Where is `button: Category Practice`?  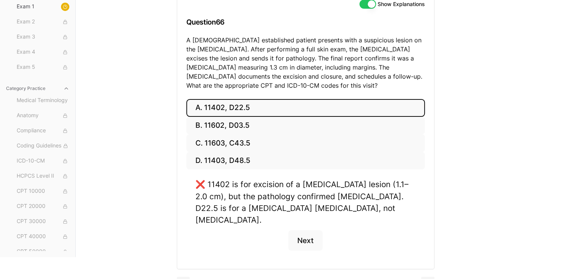
button: Category Practice is located at coordinates (37, 89).